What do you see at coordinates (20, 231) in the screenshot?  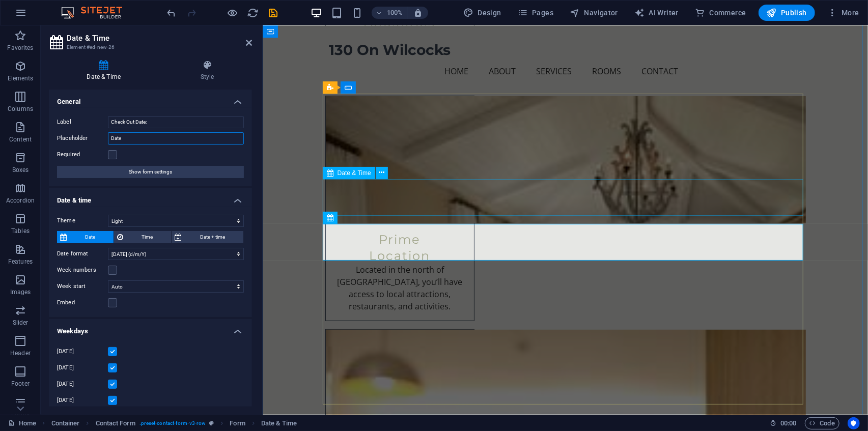 I see `p: Tables` at bounding box center [20, 231].